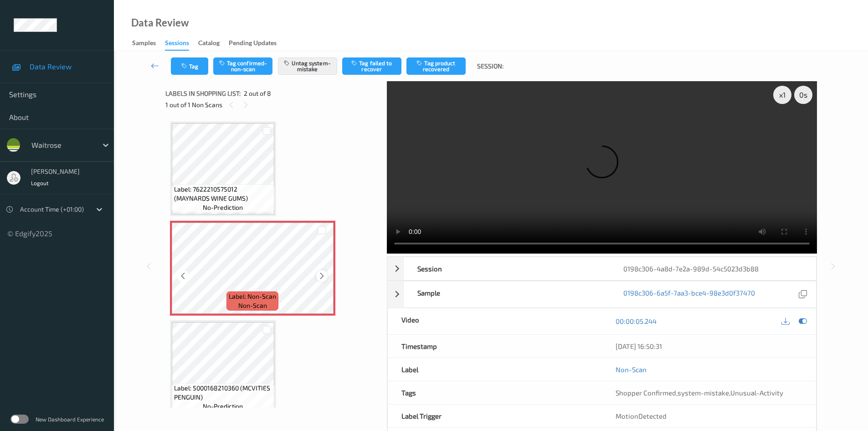 This screenshot has width=868, height=431. I want to click on div: 0198c306-4a8d-7e2a-989d-54c5023d3b88, so click(713, 268).